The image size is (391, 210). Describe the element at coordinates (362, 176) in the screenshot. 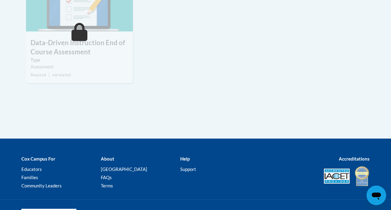

I see `img: IDA® Accredited` at that location.